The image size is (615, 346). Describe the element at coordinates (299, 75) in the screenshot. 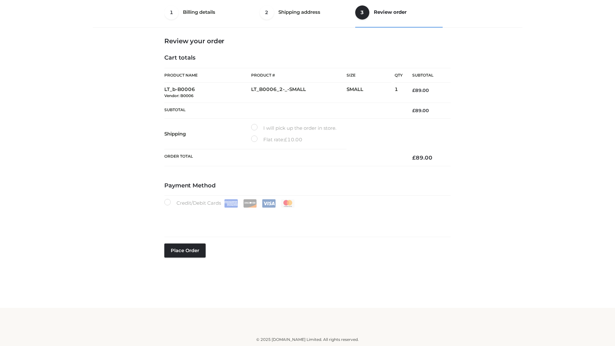

I see `th: Product #` at that location.